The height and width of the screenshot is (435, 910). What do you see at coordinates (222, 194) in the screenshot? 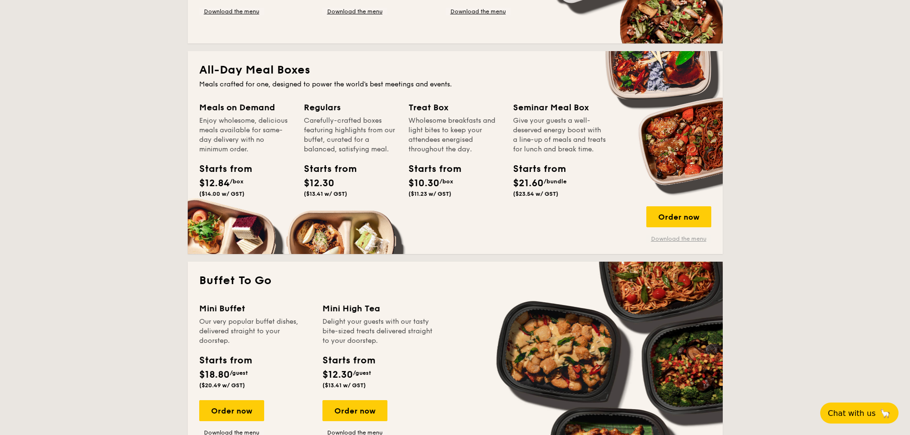
I see `span: ($14.00 w/ GST)` at bounding box center [222, 194].